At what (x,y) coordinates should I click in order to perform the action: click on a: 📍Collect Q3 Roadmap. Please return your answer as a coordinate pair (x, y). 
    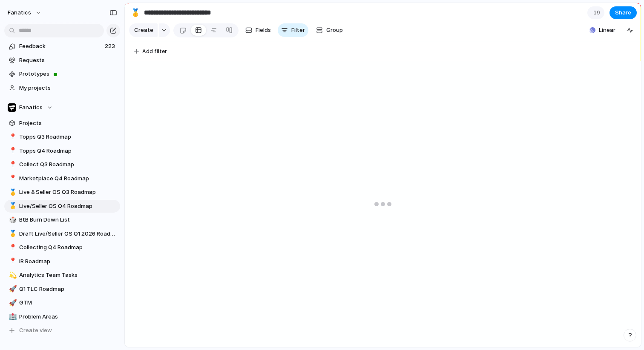
    Looking at the image, I should click on (62, 165).